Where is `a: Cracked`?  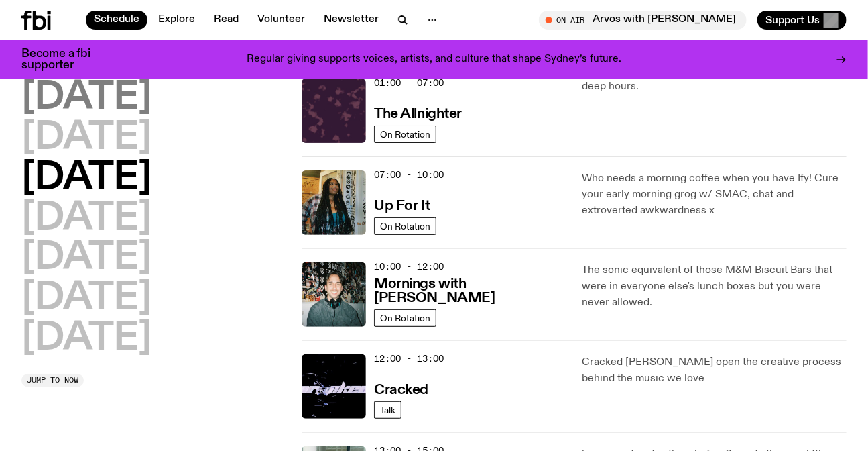 a: Cracked is located at coordinates (401, 389).